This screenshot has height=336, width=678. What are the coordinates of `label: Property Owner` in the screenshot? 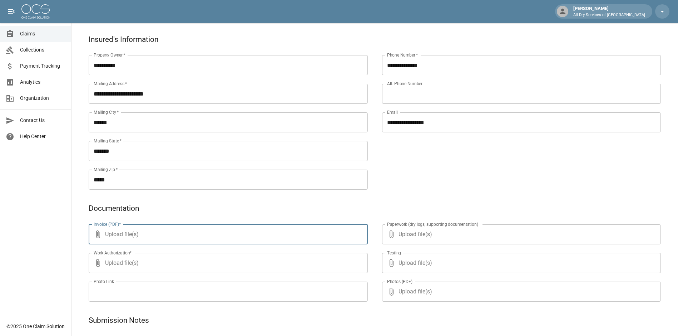 It's located at (109, 55).